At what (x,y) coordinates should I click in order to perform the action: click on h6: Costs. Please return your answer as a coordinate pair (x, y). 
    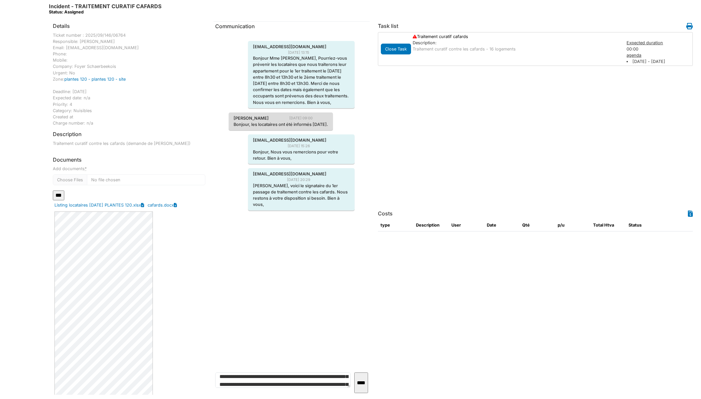
    Looking at the image, I should click on (385, 213).